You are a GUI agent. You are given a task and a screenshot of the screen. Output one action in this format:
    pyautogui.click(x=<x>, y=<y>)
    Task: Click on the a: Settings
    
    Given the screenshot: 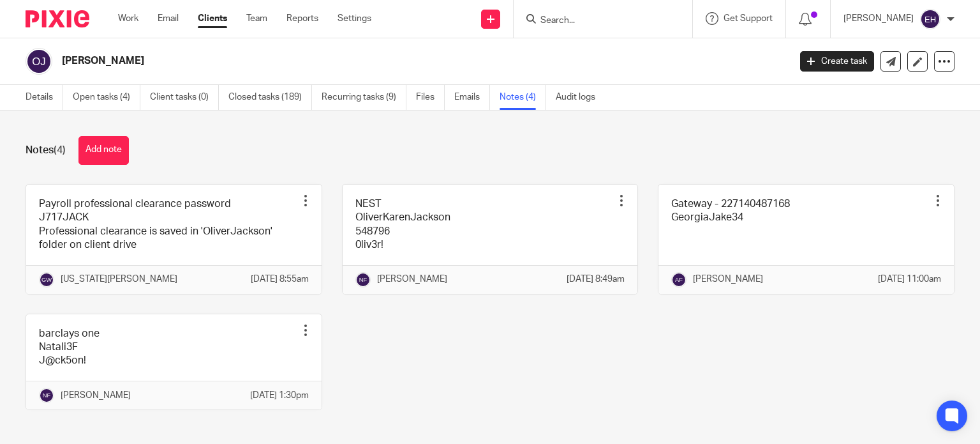 What is the action you would take?
    pyautogui.click(x=354, y=19)
    